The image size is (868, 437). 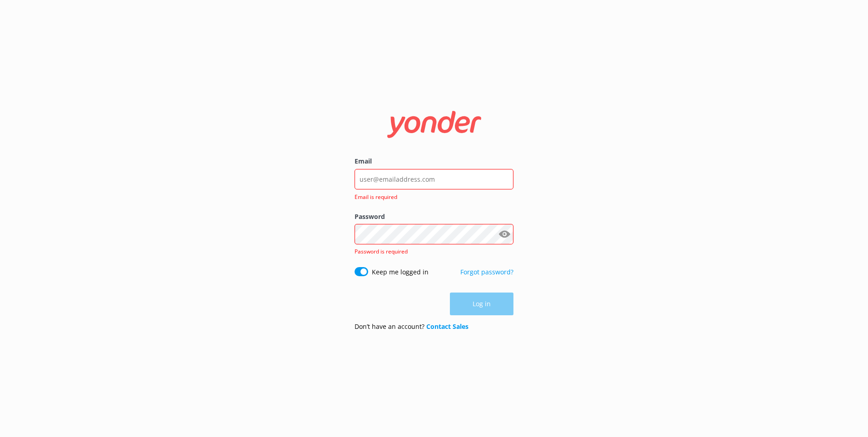 I want to click on span: Email is required, so click(x=431, y=197).